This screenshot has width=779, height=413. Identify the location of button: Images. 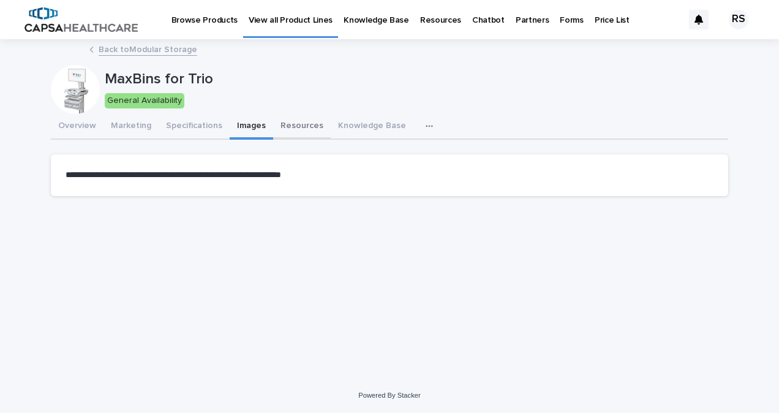
(251, 127).